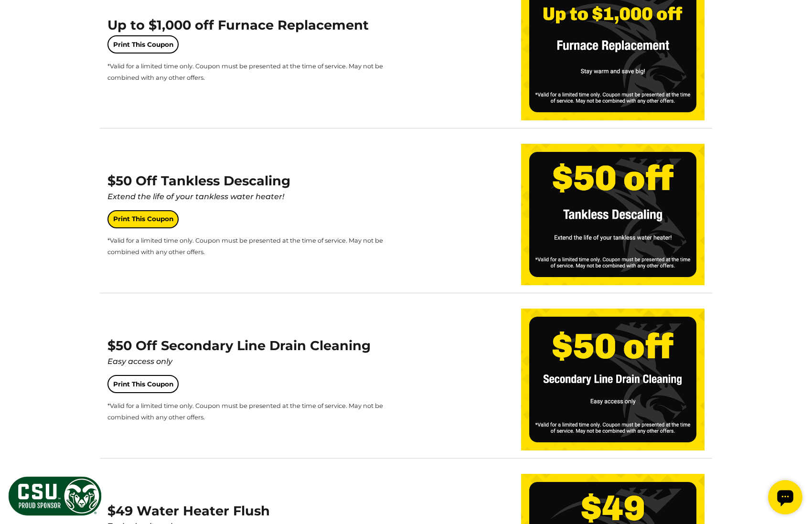 The width and height of the screenshot is (812, 524). I want to click on img: secondary-line-drain-cleaning-coupon.png.webp, so click(613, 379).